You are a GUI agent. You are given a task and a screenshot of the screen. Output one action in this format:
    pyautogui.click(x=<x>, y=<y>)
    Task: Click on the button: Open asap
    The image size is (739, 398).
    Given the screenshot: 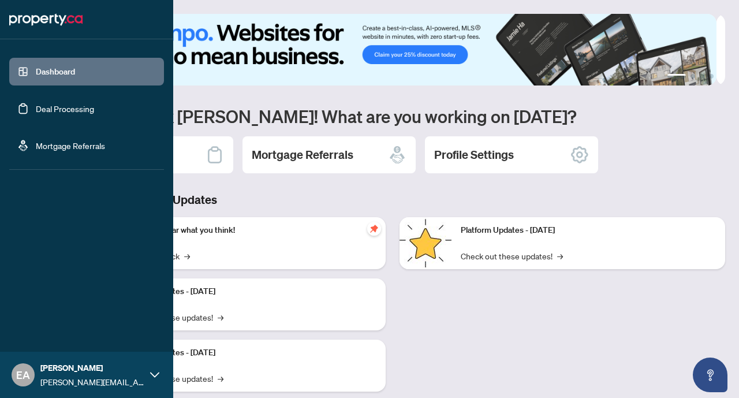 What is the action you would take?
    pyautogui.click(x=711, y=375)
    